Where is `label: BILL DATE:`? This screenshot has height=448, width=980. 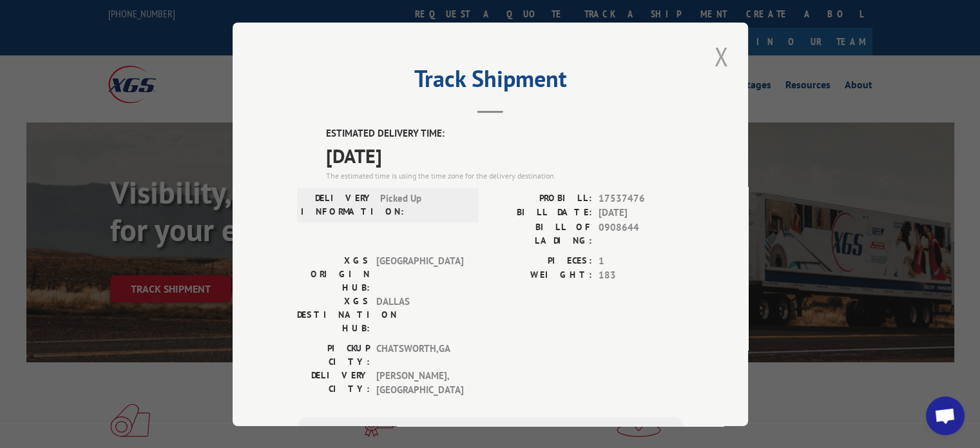
label: BILL DATE: is located at coordinates (541, 213).